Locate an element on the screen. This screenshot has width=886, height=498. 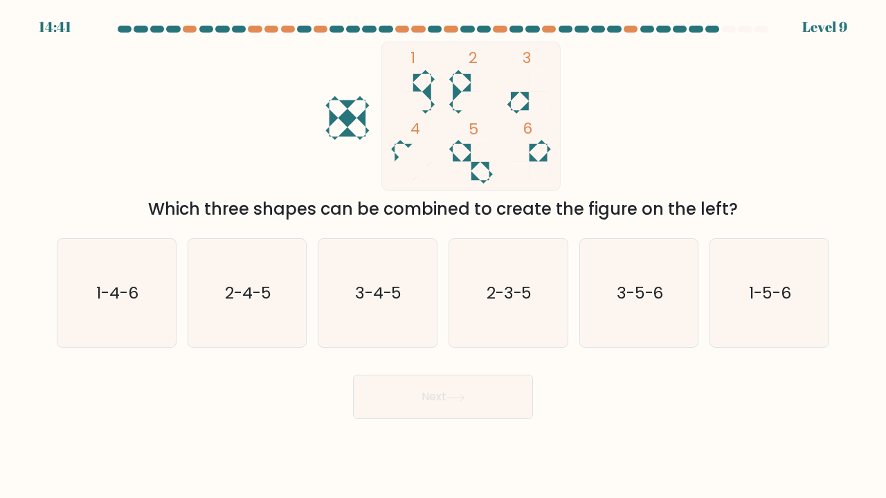
div: Which three shapes can be combined to create the figure on the left? is located at coordinates (443, 209).